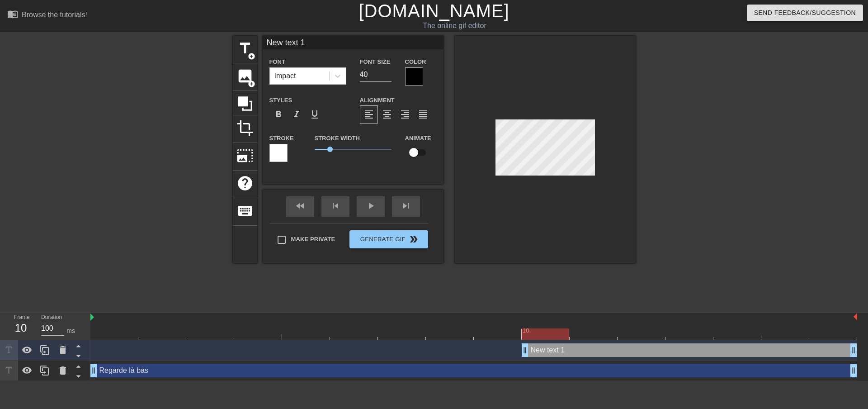 The image size is (868, 409). I want to click on label: Styles, so click(281, 101).